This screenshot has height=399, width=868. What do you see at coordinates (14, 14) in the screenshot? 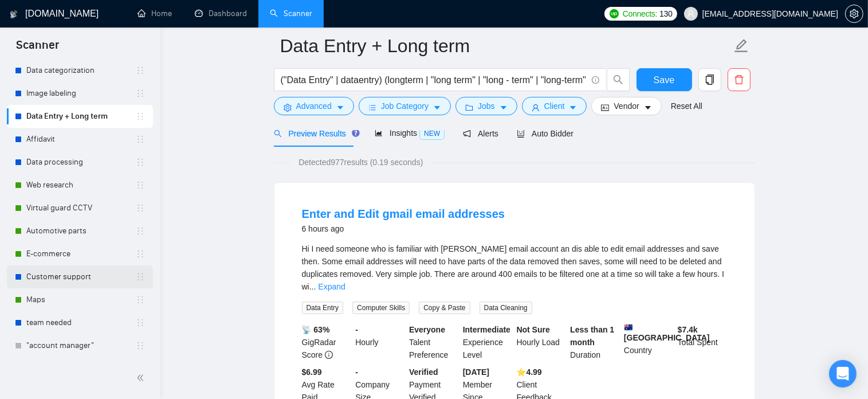
I see `img: logo` at bounding box center [14, 14].